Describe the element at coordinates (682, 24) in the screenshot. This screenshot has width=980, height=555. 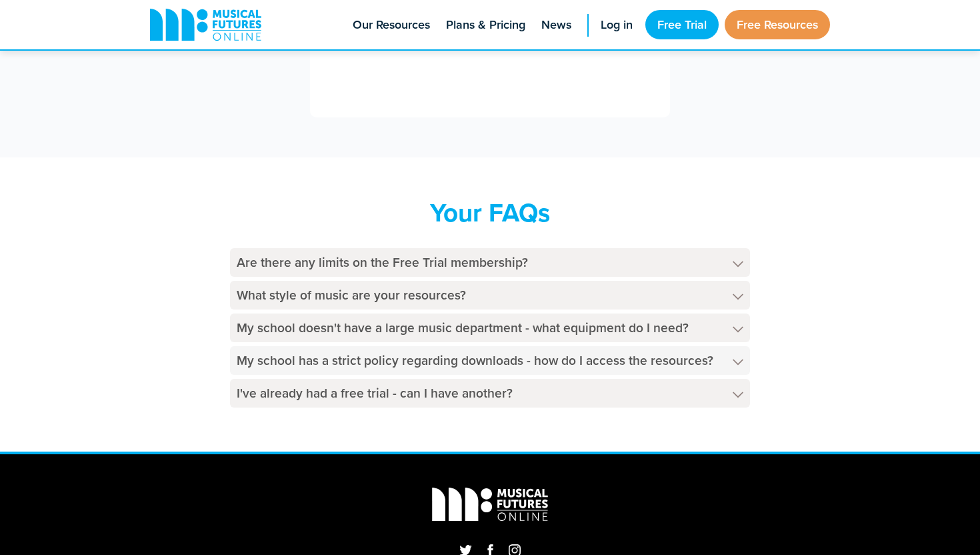
I see `a: Free Trial` at that location.